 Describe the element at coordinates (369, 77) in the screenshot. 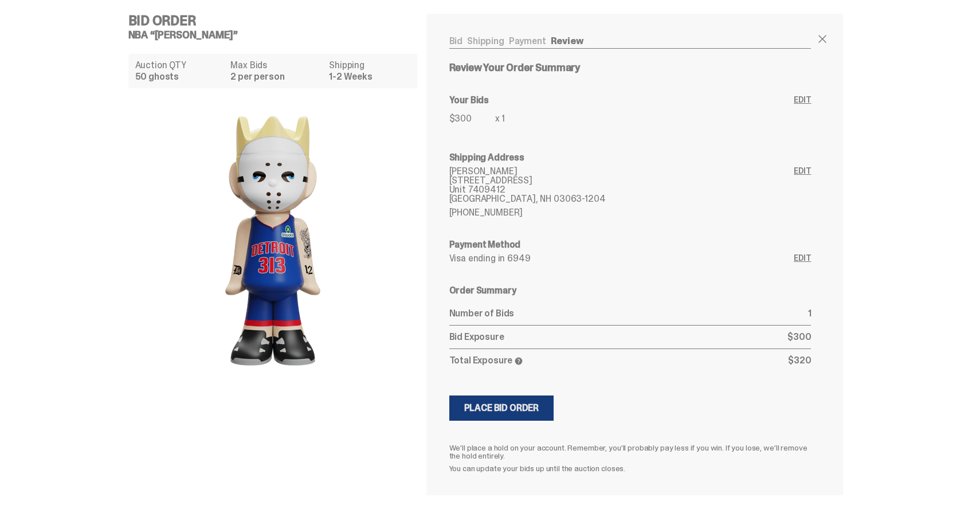

I see `dd: 1-2 Weeks` at that location.